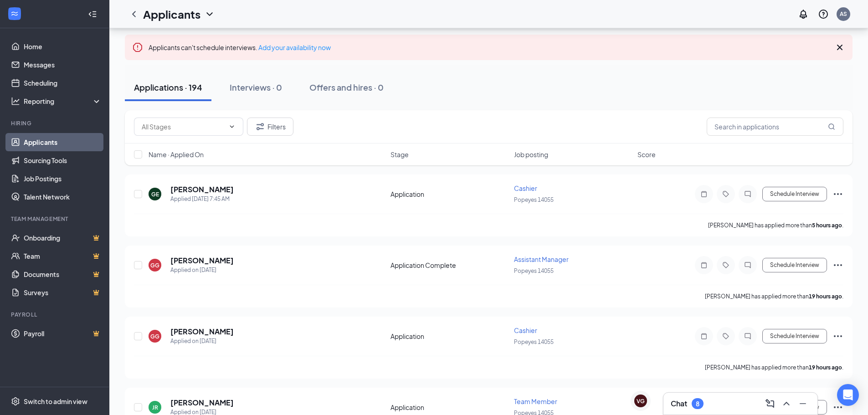  What do you see at coordinates (168, 87) in the screenshot?
I see `div: Applications · 194` at bounding box center [168, 87].